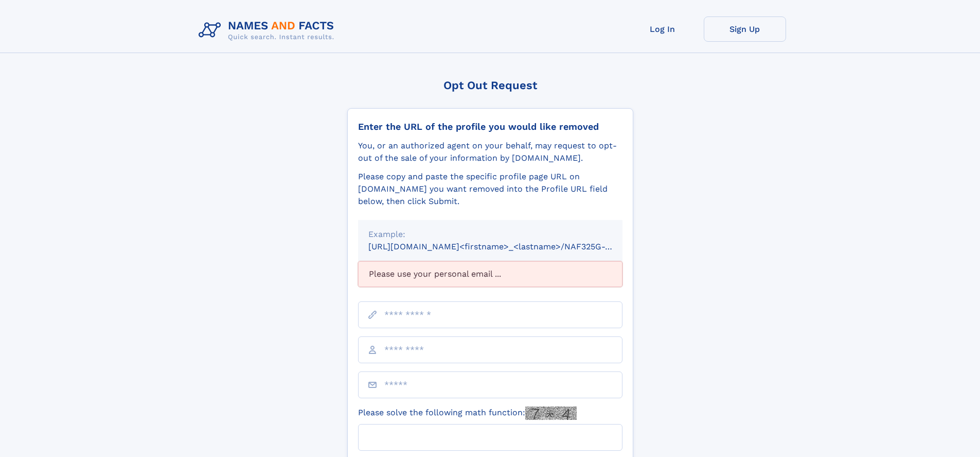  Describe the element at coordinates (490, 126) in the screenshot. I see `div: Enter the URL of the profile you would like removed` at that location.